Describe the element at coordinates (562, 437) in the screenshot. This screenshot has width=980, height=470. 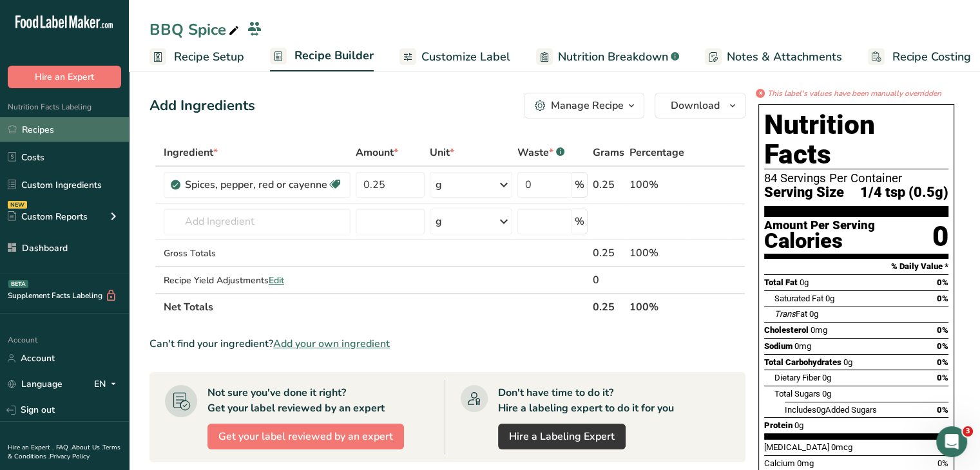
I see `a: Hire a Labeling Expert` at that location.